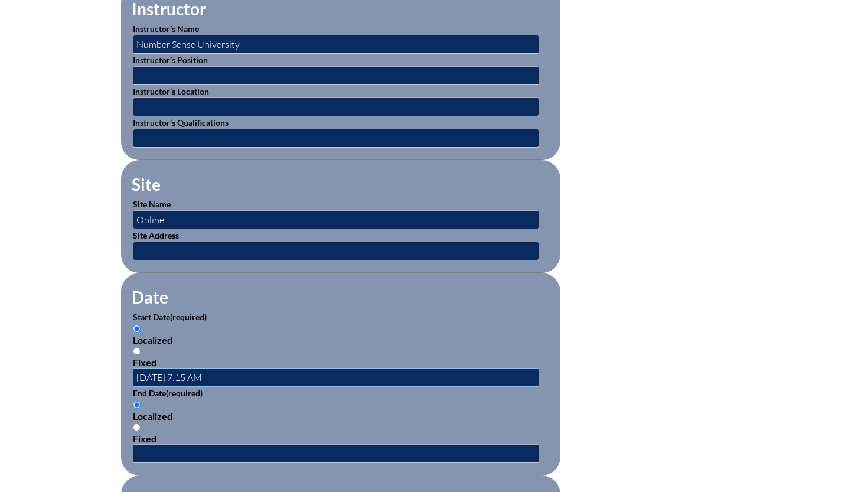 The height and width of the screenshot is (492, 868). I want to click on label: Instructor’s Position, so click(170, 60).